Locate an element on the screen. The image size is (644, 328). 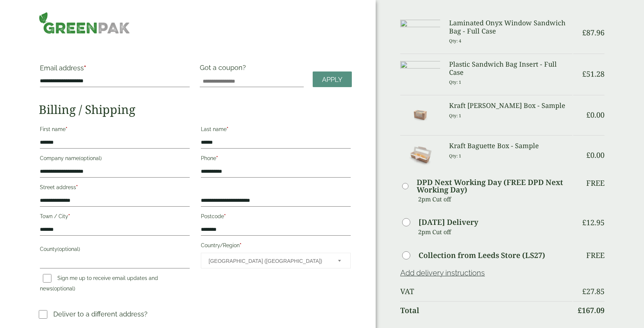
bdi: 12.95 is located at coordinates (593, 223).